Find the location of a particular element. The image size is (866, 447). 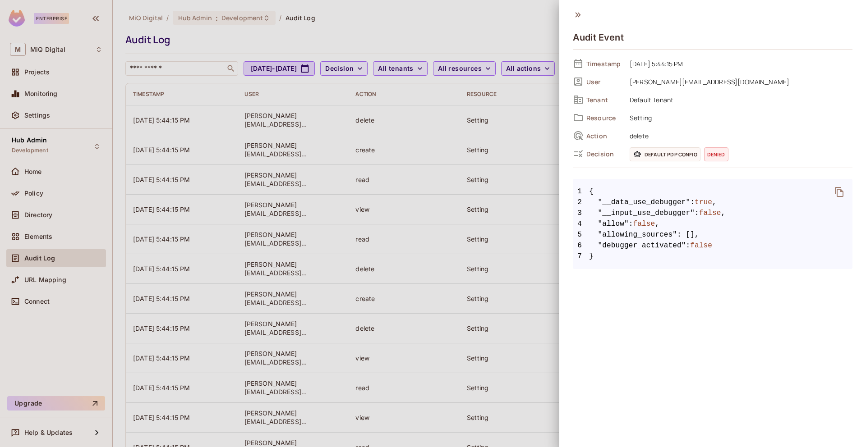

span: Timestamp is located at coordinates (604, 64).